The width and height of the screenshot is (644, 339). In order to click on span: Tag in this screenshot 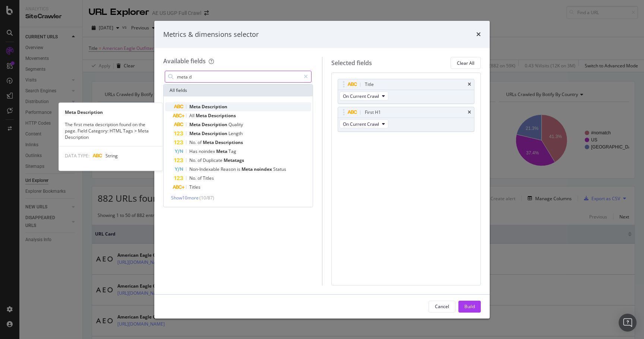, I will do `click(232, 151)`.